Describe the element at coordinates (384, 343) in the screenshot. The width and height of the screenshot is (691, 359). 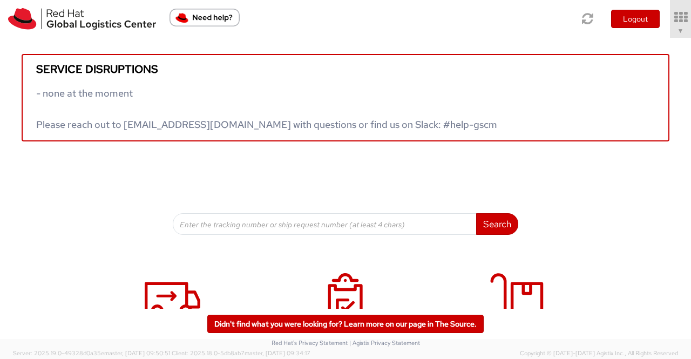
I see `a: | Agistix Privacy Statement` at that location.